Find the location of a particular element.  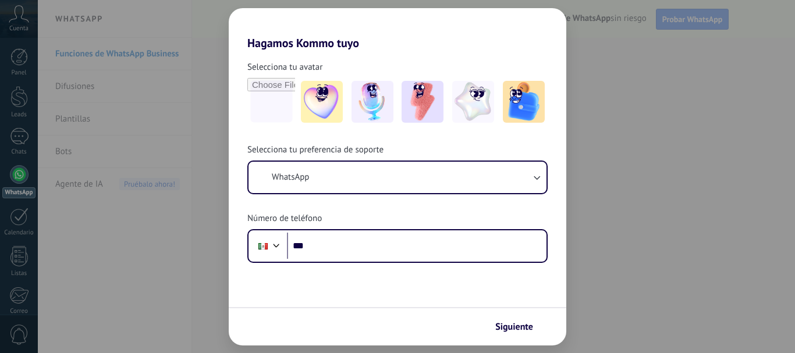

h2: Hagamos Kommo tuyo is located at coordinates (397, 29).